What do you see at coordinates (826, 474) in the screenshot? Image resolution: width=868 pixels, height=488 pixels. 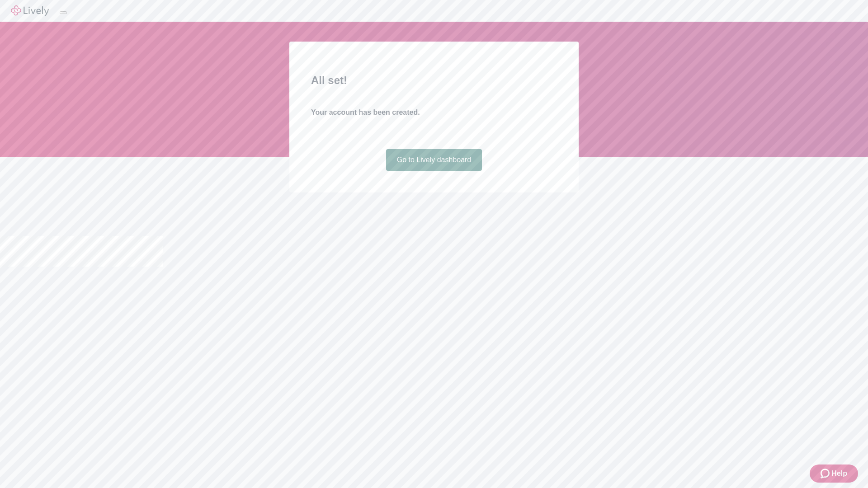 I see `svg: Zendesk support icon` at bounding box center [826, 474].